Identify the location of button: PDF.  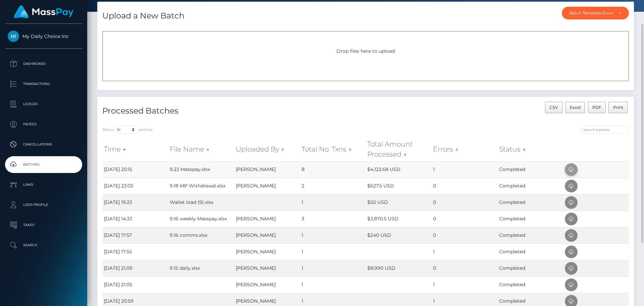
(597, 108).